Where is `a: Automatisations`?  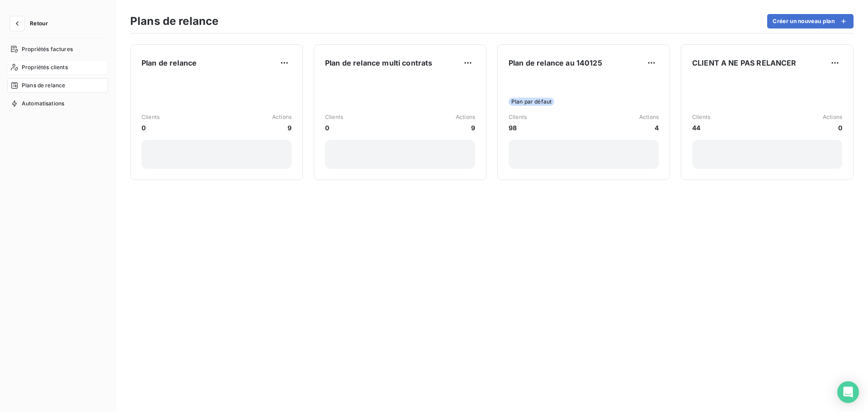
a: Automatisations is located at coordinates (57, 103).